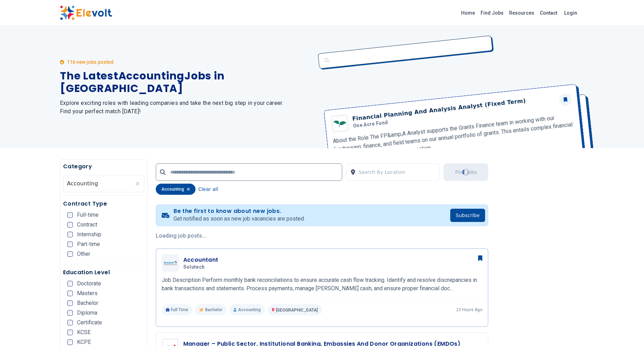 The height and width of the screenshot is (346, 644). I want to click on span: KCPE, so click(84, 342).